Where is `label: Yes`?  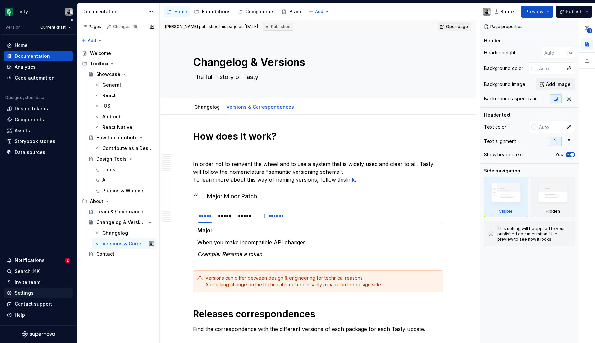 label: Yes is located at coordinates (559, 155).